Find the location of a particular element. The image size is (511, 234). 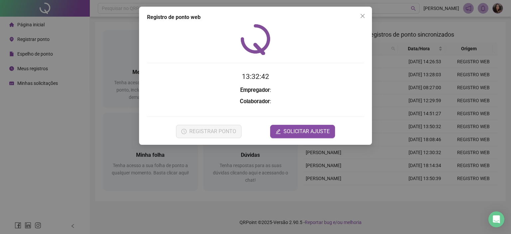

time: 13:32:42 is located at coordinates (255, 76).